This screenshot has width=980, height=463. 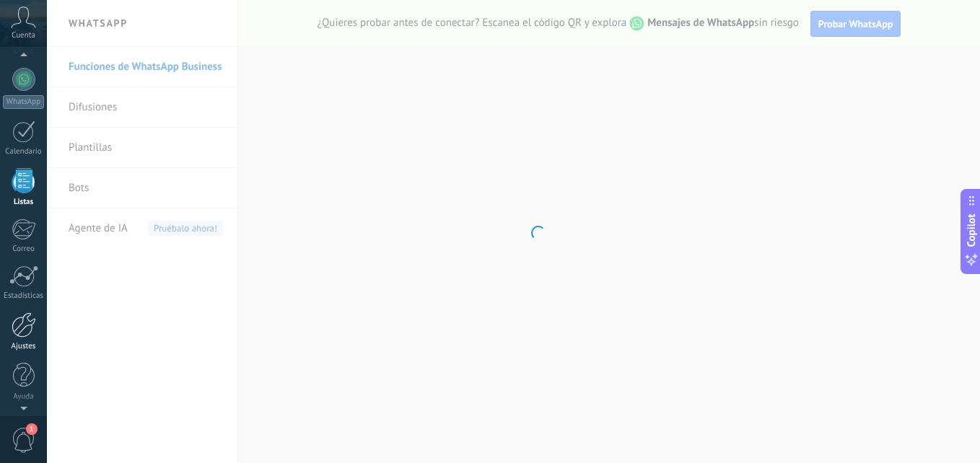 I want to click on div: Calendario, so click(x=24, y=152).